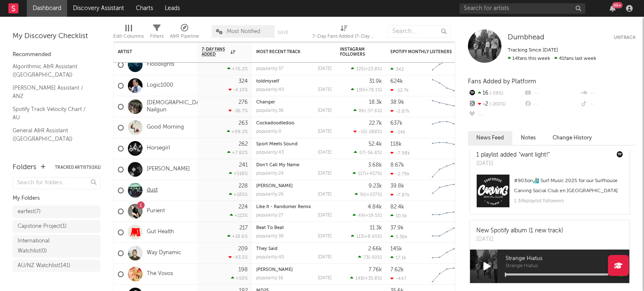  Describe the element at coordinates (534, 155) in the screenshot. I see `a: "want light!"` at that location.